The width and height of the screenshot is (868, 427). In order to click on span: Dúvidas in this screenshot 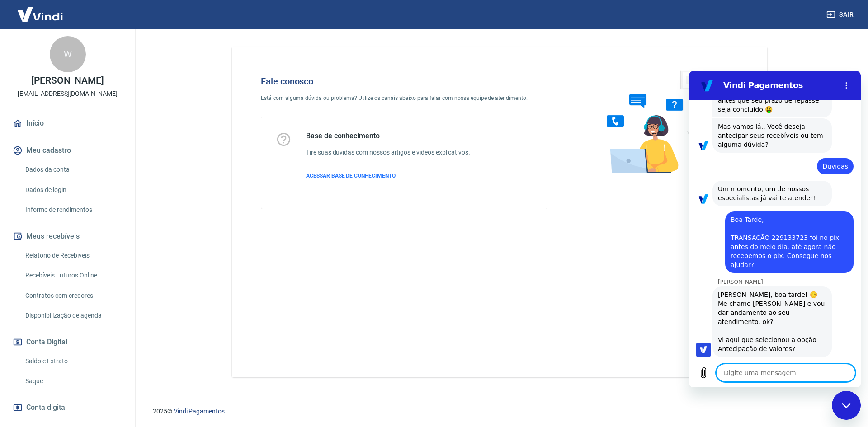, I will do `click(146, 96)`.